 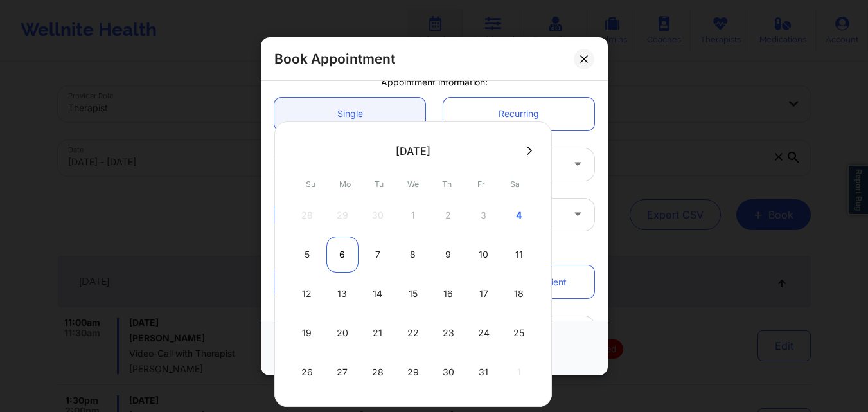 What do you see at coordinates (448, 294) in the screenshot?
I see `div: Thu Oct 16 2025` at bounding box center [448, 294].